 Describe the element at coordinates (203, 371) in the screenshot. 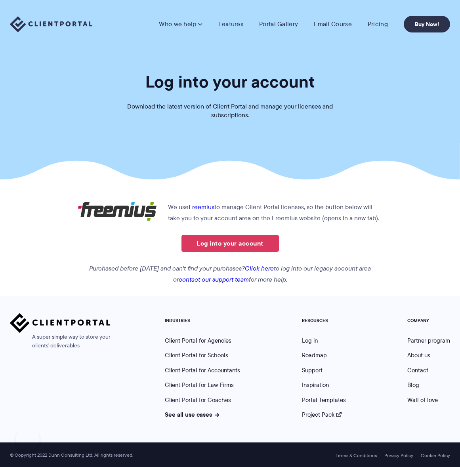

I see `a: Client Portal for Accountants` at that location.